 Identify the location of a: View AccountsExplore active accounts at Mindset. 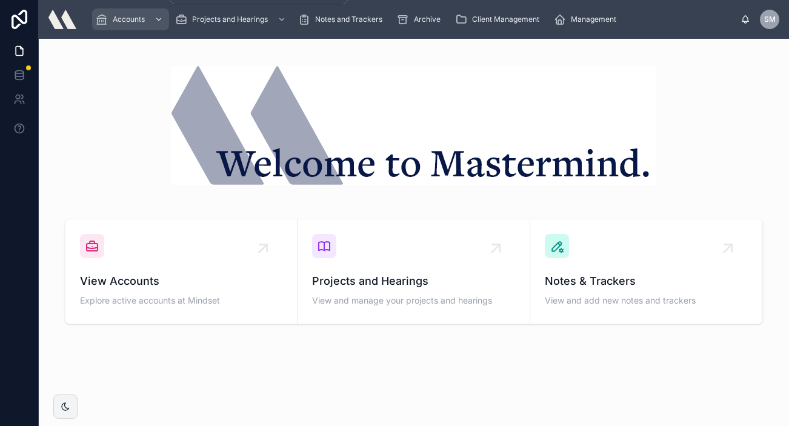
(181, 272).